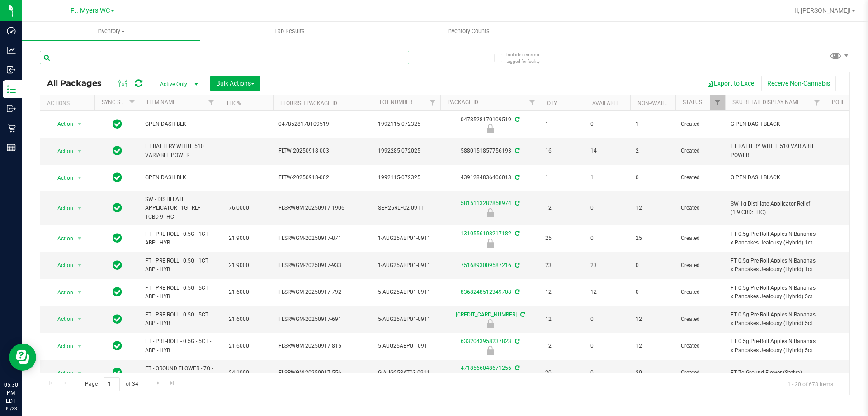  What do you see at coordinates (323, 292) in the screenshot?
I see `span: FLSRWGM-20250917-792` at bounding box center [323, 292].